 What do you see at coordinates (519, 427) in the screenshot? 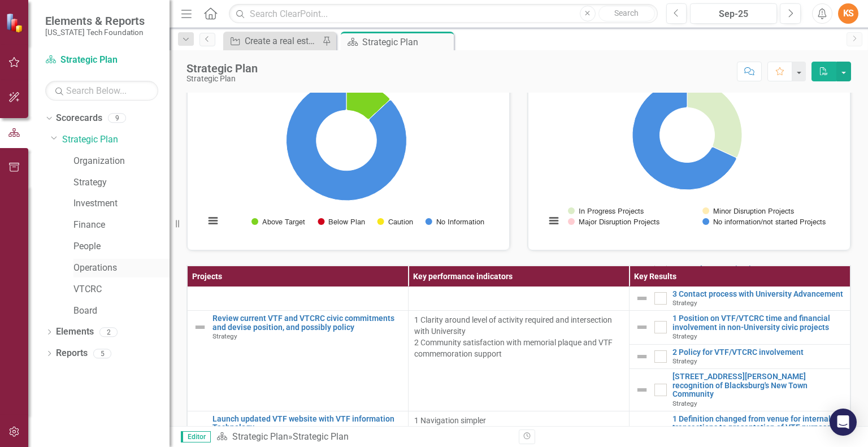
I see `p: 1 Navigation simpler 2 VTF data less vulnerable to hackers` at bounding box center [519, 427].